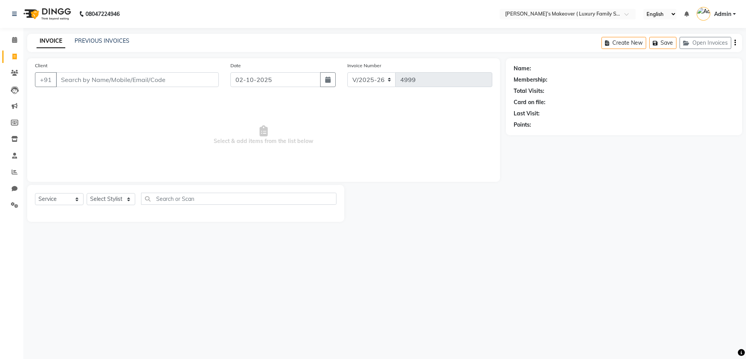 The width and height of the screenshot is (746, 359). I want to click on img: logo, so click(46, 14).